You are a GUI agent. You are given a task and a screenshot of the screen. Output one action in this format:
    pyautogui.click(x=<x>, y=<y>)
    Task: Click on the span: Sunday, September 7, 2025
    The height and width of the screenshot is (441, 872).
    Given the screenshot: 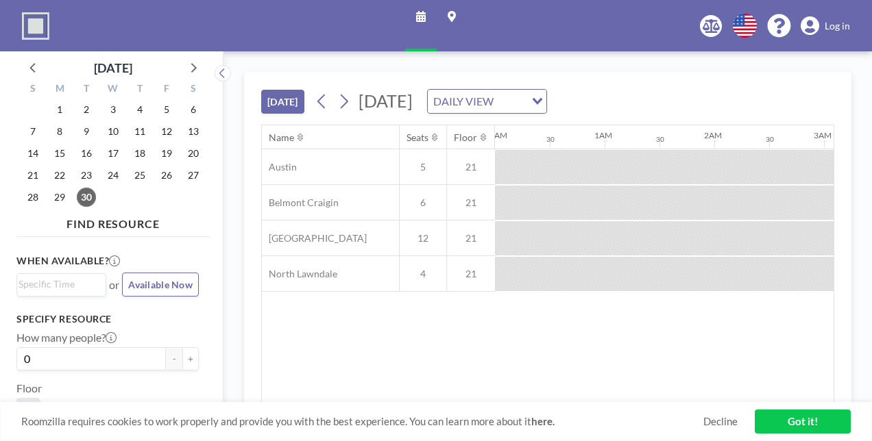 What is the action you would take?
    pyautogui.click(x=33, y=132)
    